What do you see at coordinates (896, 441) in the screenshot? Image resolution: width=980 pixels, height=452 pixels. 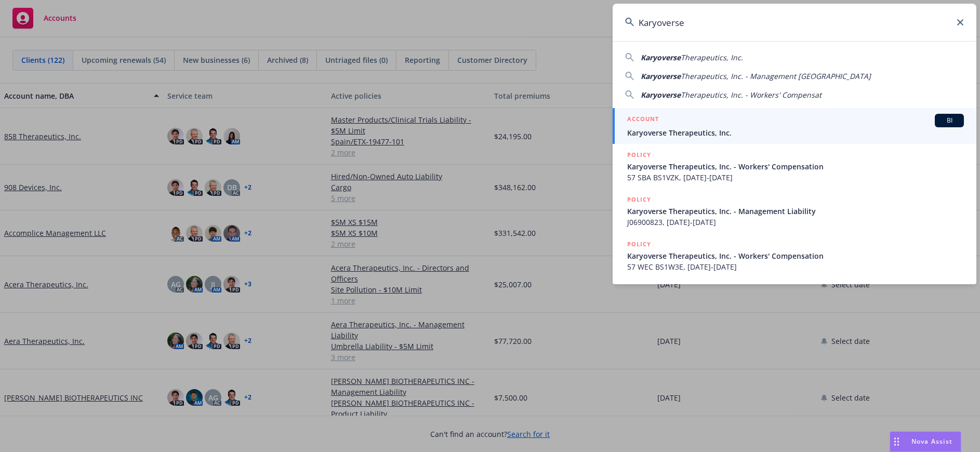 I see `div: Drag to move` at bounding box center [896, 441].